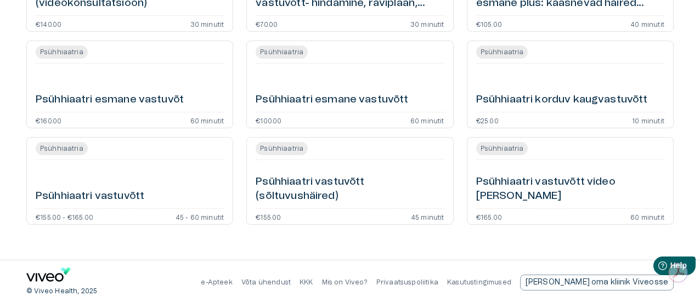 This screenshot has width=700, height=302. I want to click on span: Help, so click(64, 13).